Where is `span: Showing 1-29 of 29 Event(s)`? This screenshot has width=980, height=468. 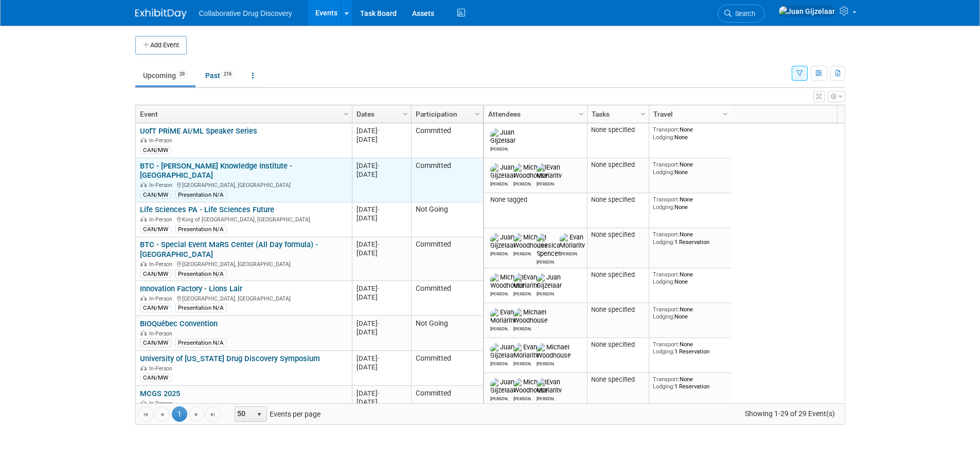
span: Showing 1-29 of 29 Event(s) is located at coordinates (790, 414).